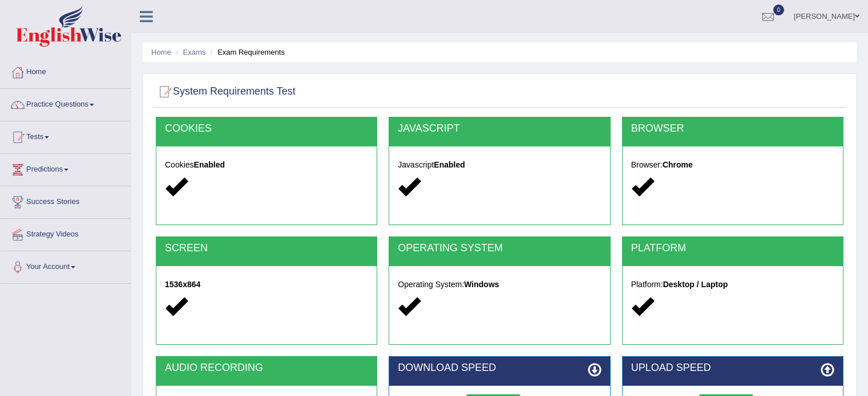 This screenshot has width=868, height=396. Describe the element at coordinates (499, 368) in the screenshot. I see `h2: DOWNLOAD SPEED` at that location.